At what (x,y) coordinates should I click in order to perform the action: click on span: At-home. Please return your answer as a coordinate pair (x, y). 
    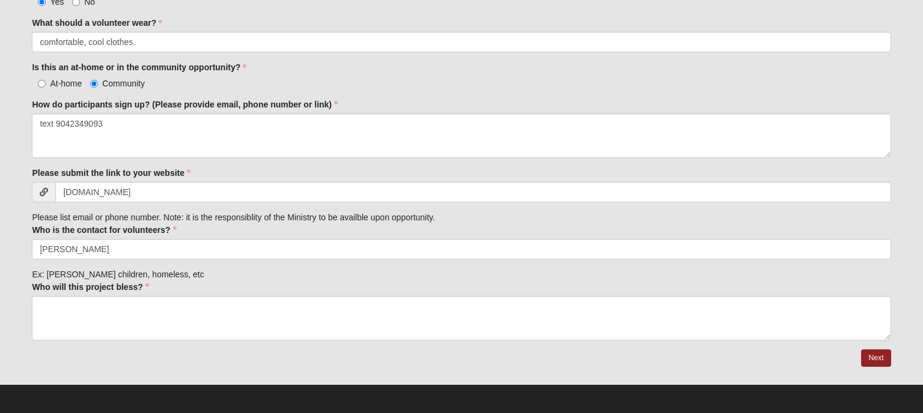
    Looking at the image, I should click on (65, 84).